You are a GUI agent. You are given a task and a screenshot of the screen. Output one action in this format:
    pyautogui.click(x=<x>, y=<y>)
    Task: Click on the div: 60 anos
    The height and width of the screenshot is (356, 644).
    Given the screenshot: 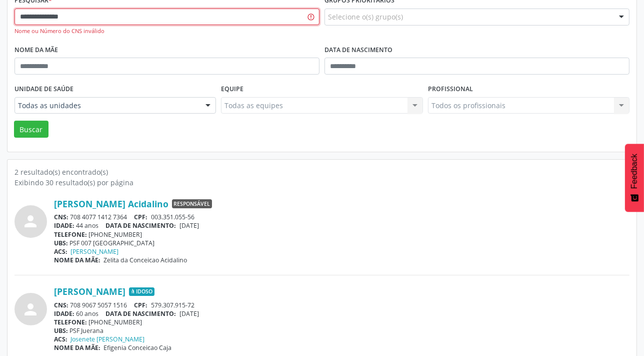 What is the action you would take?
    pyautogui.click(x=342, y=313)
    